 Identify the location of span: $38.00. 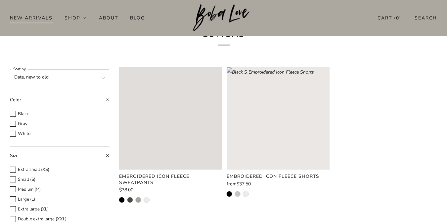
(126, 190).